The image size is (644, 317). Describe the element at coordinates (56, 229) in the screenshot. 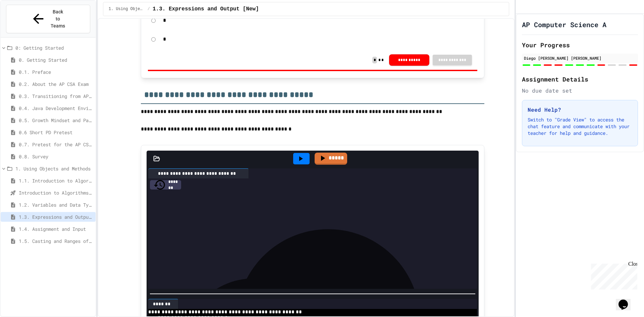

I see `span: 1.4. Assignment and Input` at that location.